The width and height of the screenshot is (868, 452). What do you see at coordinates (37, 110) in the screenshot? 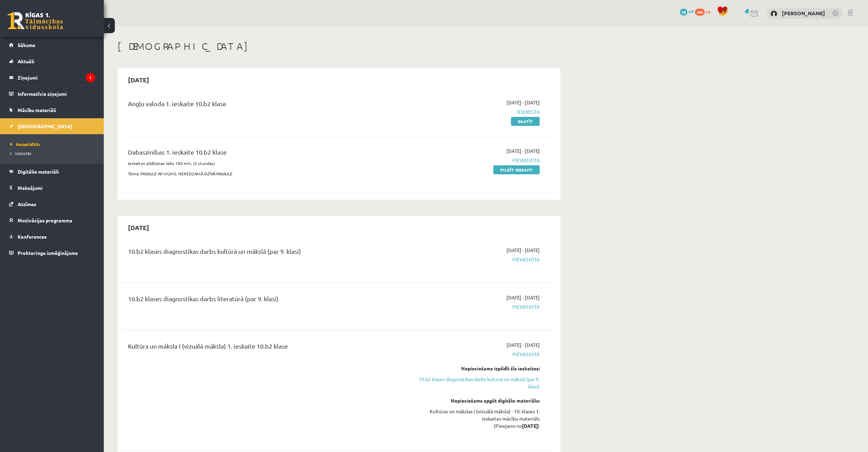
I see `span: Mācību materiāli` at bounding box center [37, 110].